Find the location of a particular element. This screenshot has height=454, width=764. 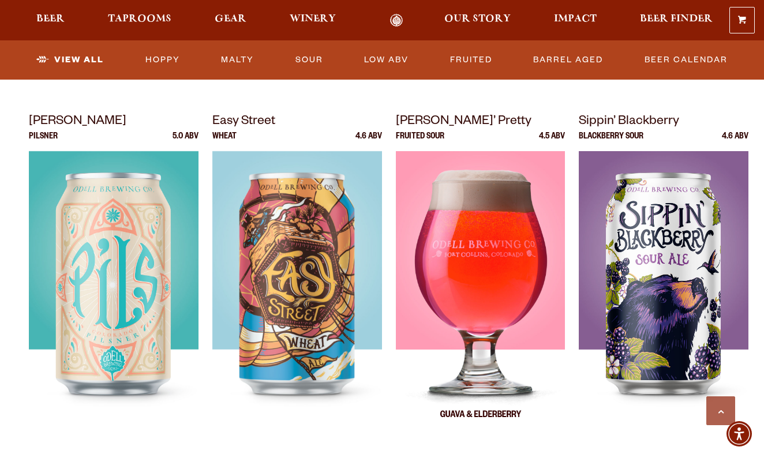

a: View All is located at coordinates (70, 60).